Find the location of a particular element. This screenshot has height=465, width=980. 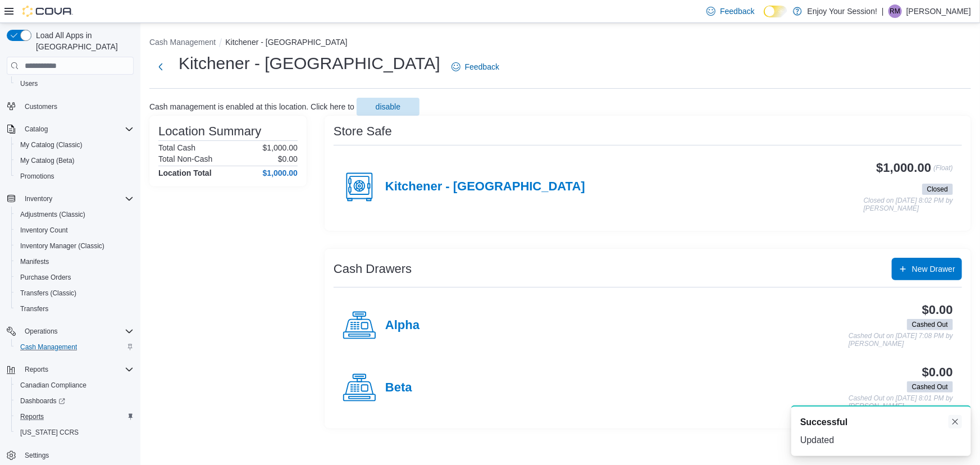

div: Updated is located at coordinates (881, 440).